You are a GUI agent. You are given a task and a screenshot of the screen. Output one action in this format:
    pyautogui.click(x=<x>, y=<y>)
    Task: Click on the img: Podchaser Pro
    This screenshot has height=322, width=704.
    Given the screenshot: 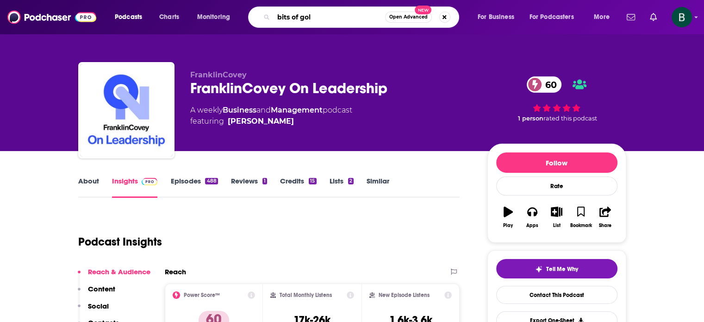 What is the action you would take?
    pyautogui.click(x=150, y=182)
    